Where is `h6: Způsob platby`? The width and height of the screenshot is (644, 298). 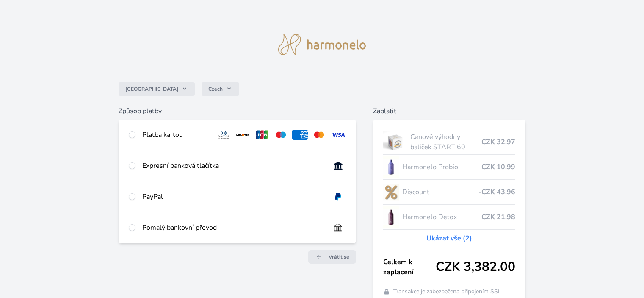
h6: Způsob platby is located at coordinates (237, 111).